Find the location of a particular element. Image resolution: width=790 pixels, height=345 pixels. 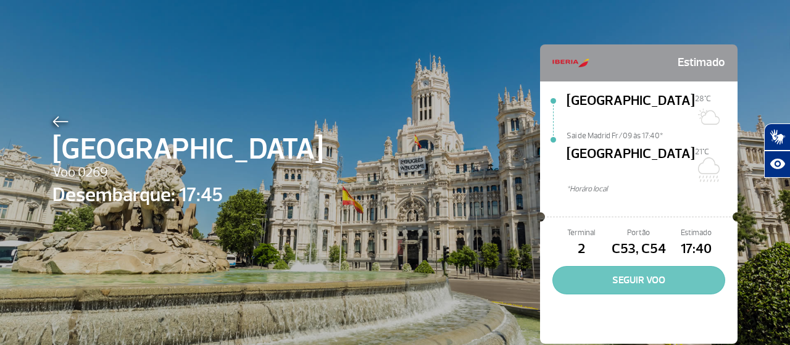

span: 21°C is located at coordinates (702, 152).